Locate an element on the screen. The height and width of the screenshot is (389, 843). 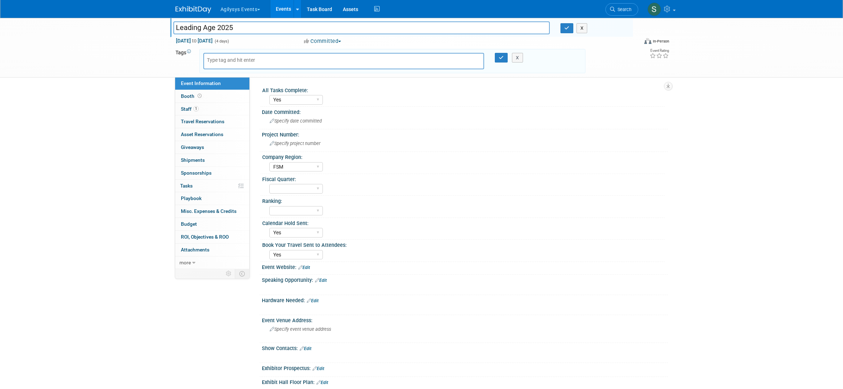
div: Event Venue Address: is located at coordinates (465, 319).